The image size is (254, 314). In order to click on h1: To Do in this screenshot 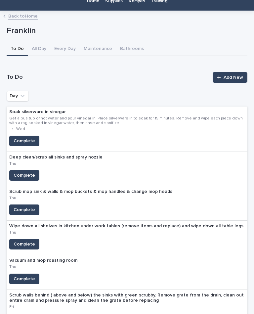, I will do `click(108, 78)`.